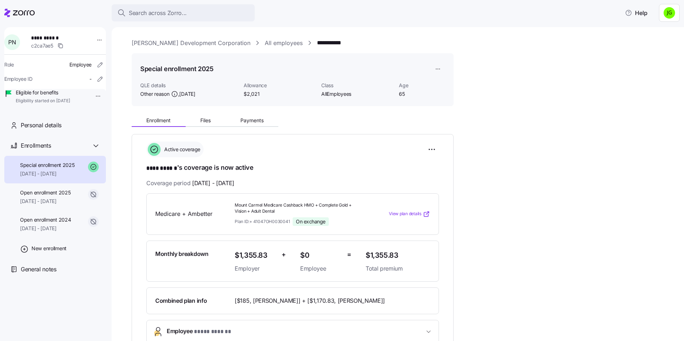  What do you see at coordinates (421, 85) in the screenshot?
I see `span: Age` at bounding box center [421, 85].